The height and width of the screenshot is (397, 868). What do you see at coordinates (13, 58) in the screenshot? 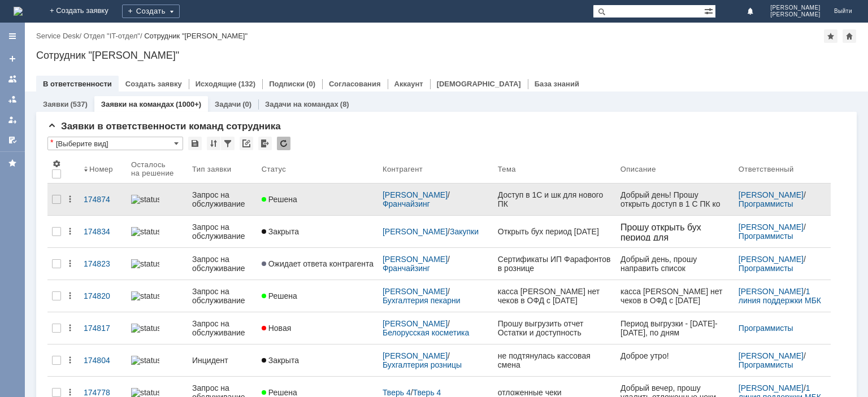
I see `a: Создать заявку` at bounding box center [13, 58].